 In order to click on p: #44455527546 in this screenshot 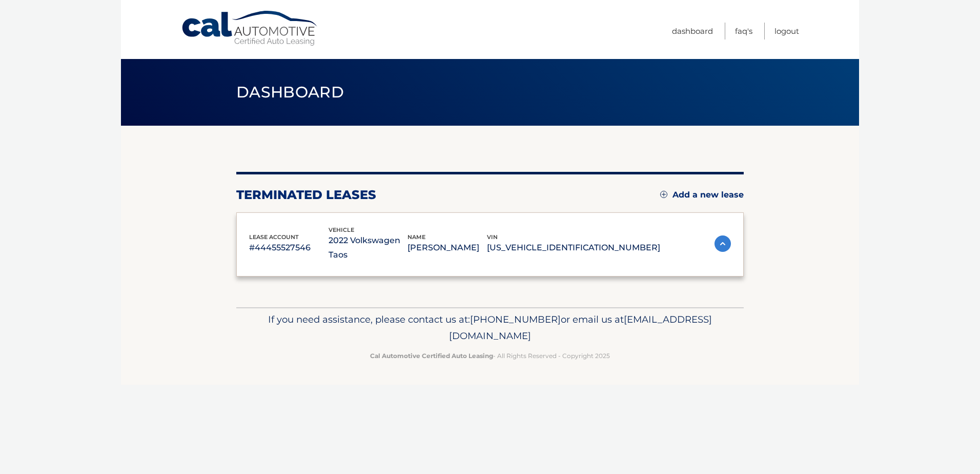, I will do `click(289, 247)`.